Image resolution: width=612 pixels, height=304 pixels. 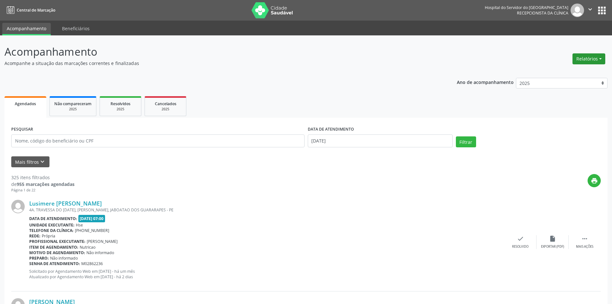 I want to click on b: Profissional executante:, so click(x=57, y=241).